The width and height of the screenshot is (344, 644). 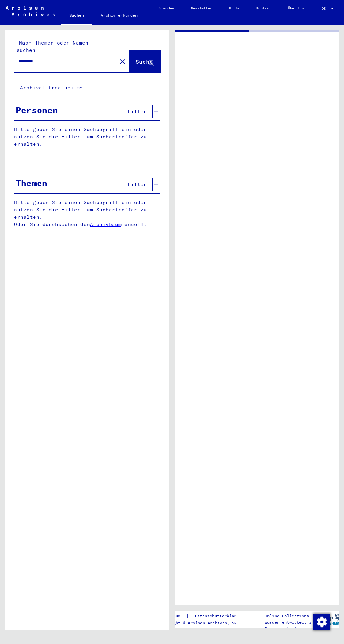 What do you see at coordinates (119, 16) in the screenshot?
I see `a: Archiv erkunden` at bounding box center [119, 16].